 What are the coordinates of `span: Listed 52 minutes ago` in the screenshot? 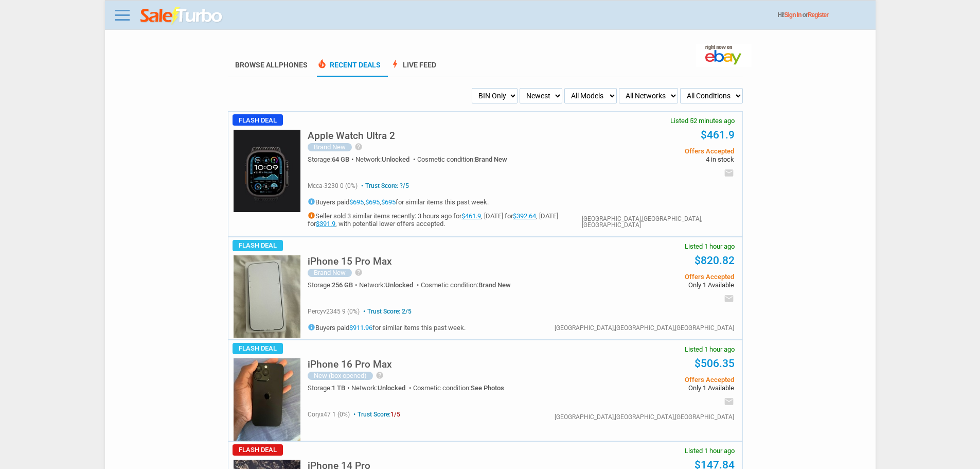 It's located at (703, 120).